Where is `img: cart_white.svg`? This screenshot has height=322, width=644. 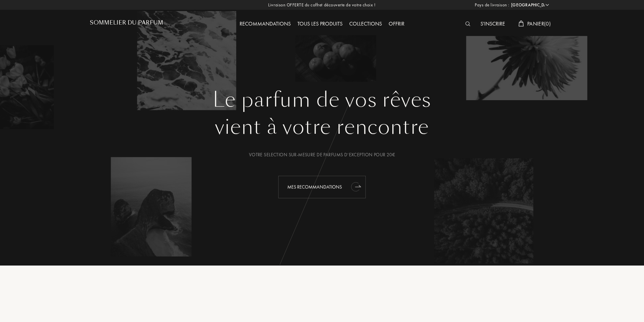 img: cart_white.svg is located at coordinates (522, 24).